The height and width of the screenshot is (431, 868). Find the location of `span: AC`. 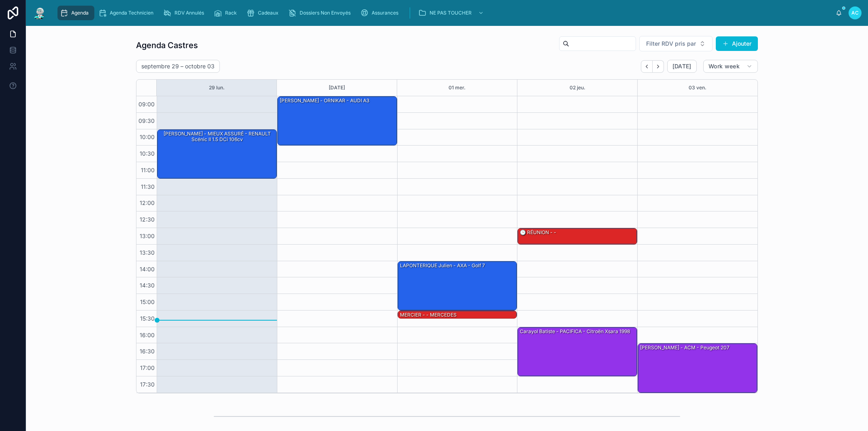

span: AC is located at coordinates (855, 13).